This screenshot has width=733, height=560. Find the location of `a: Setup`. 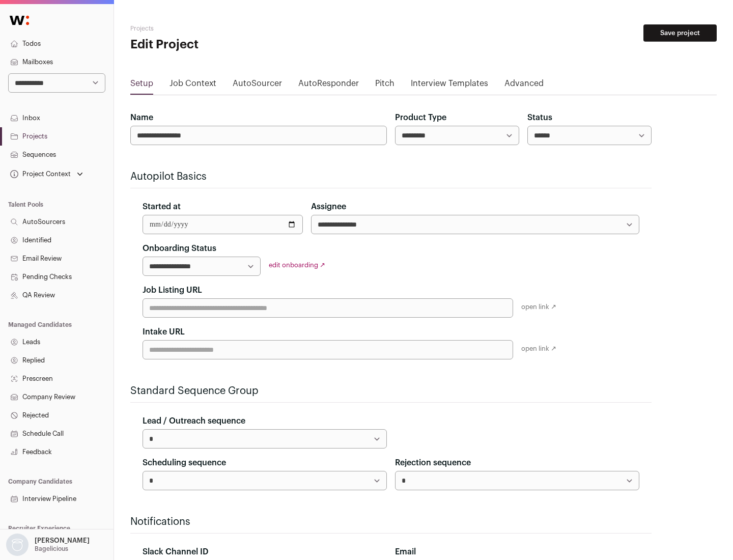

a: Setup is located at coordinates (142, 85).